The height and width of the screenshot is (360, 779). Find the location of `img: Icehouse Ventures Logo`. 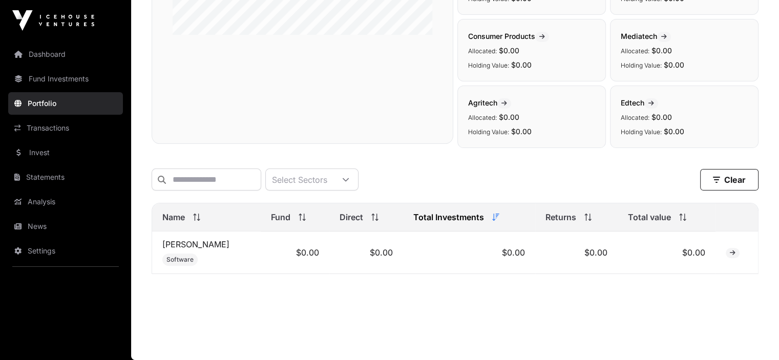

img: Icehouse Ventures Logo is located at coordinates (53, 20).